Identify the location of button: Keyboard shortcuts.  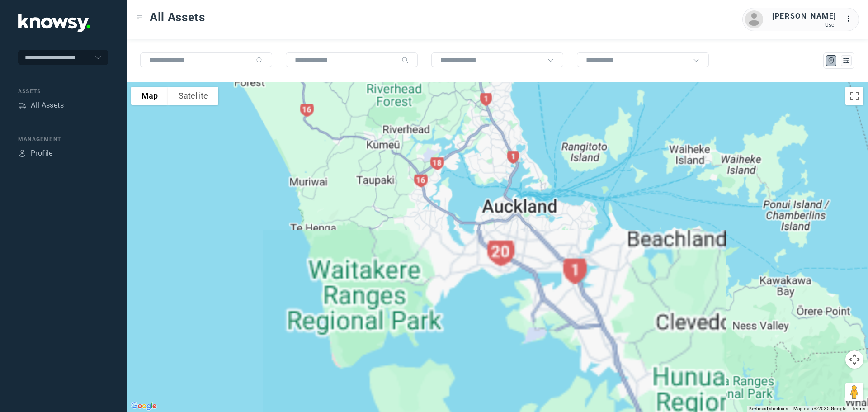
(769, 409).